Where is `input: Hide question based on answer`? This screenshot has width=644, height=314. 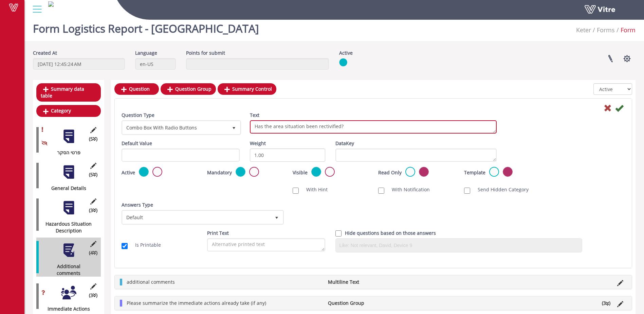 input: Hide question based on answer is located at coordinates (339, 233).